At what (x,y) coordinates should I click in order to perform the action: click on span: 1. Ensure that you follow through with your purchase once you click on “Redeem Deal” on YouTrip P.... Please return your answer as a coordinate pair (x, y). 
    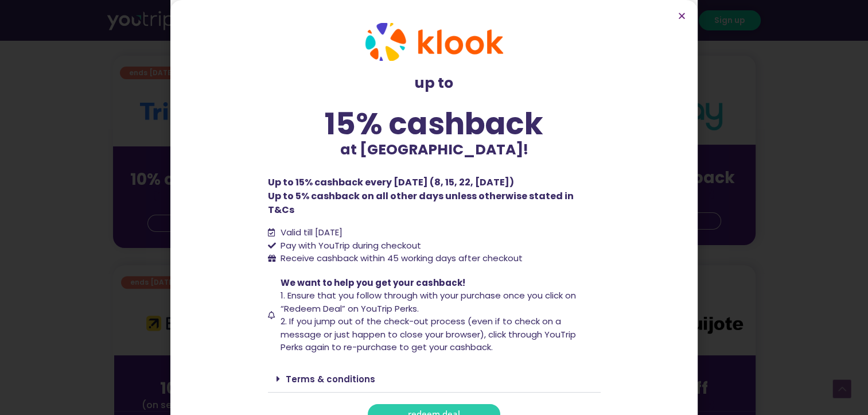
    Looking at the image, I should click on (428, 302).